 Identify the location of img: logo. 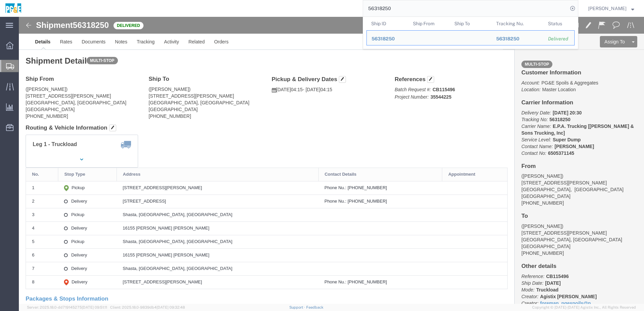
(13, 8).